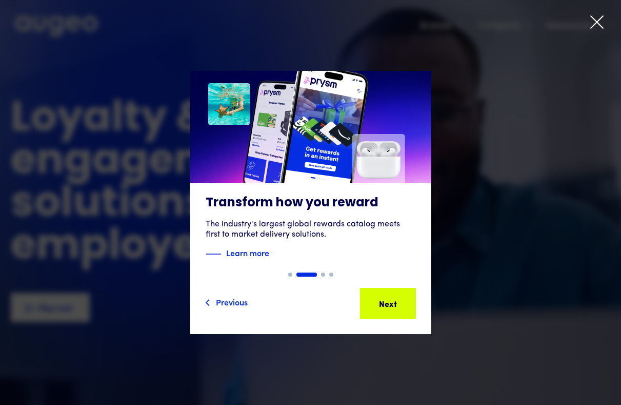 The width and height of the screenshot is (621, 405). What do you see at coordinates (323, 274) in the screenshot?
I see `div: Show slide 3 of 4` at bounding box center [323, 274].